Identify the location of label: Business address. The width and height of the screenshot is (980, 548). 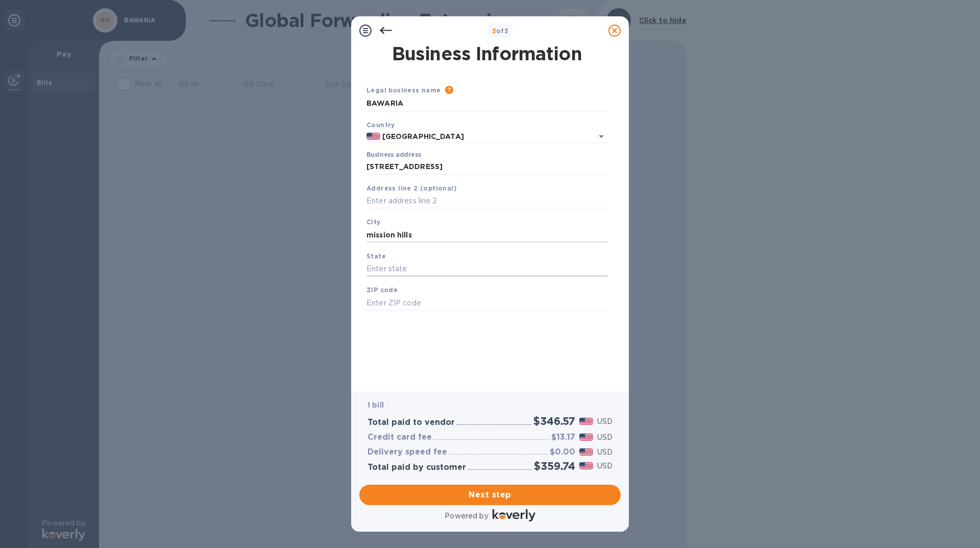
(393, 155).